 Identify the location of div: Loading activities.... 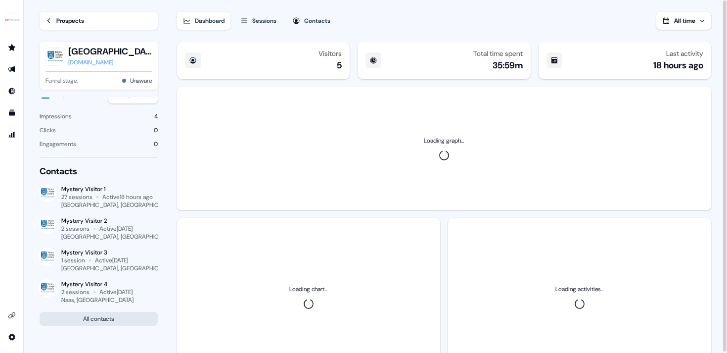
(579, 289).